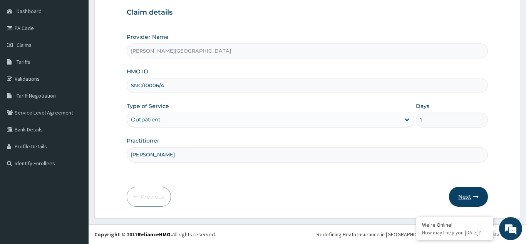  I want to click on input: Enter HMO ID, so click(307, 85).